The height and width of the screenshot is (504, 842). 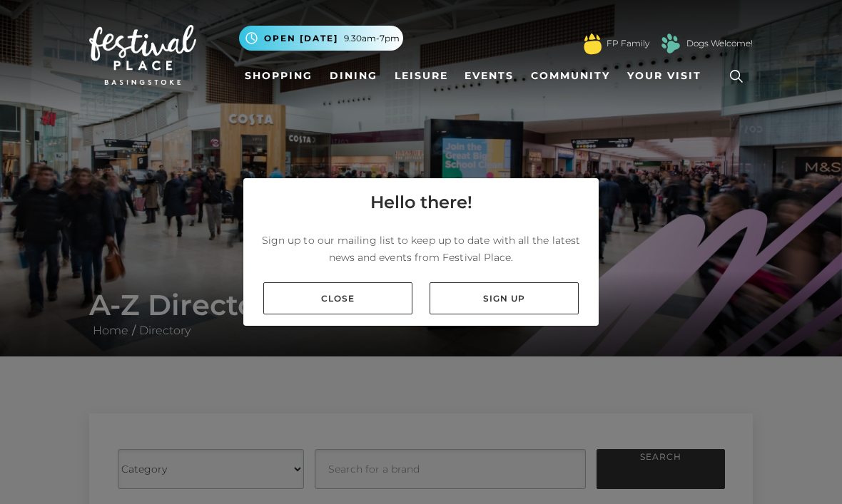 I want to click on a: Shopping, so click(x=279, y=75).